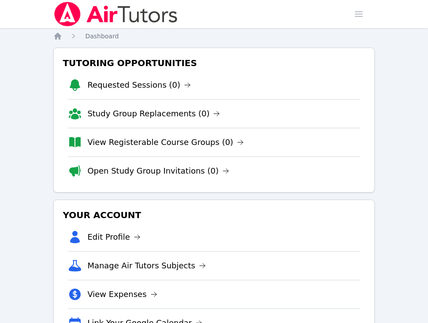 This screenshot has width=428, height=323. Describe the element at coordinates (102, 36) in the screenshot. I see `span: Dashboard` at that location.